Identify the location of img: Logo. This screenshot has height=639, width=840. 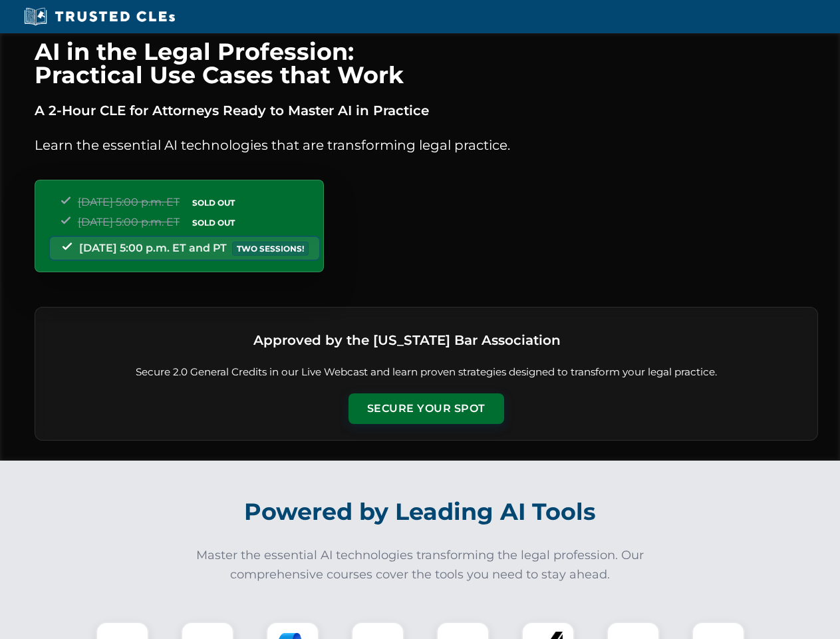
(583, 340).